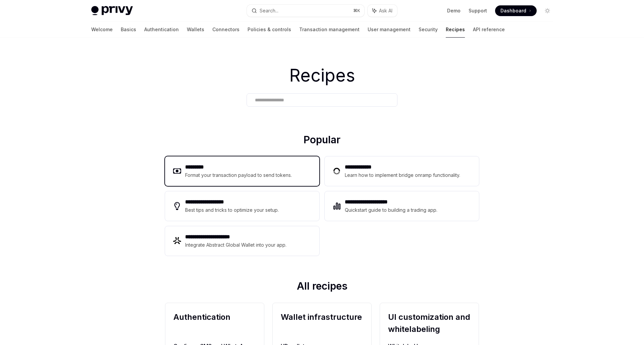 Image resolution: width=644 pixels, height=345 pixels. Describe the element at coordinates (548, 11) in the screenshot. I see `button: Toggle dark mode` at that location.